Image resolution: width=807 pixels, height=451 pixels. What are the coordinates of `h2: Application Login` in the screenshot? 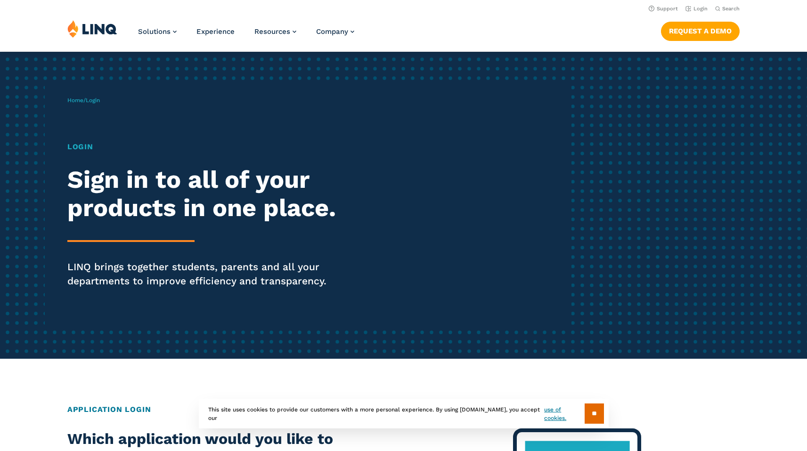 It's located at (403, 410).